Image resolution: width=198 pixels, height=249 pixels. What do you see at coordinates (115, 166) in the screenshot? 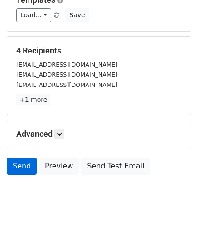
I see `a: Send Test Email` at bounding box center [115, 166].